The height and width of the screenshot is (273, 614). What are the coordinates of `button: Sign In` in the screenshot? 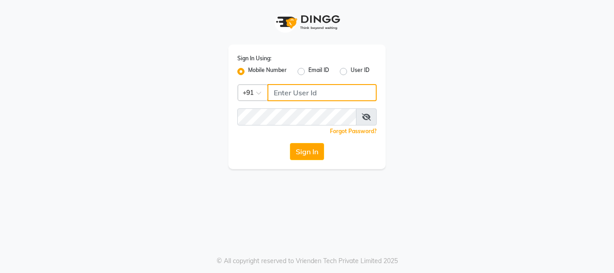 It's located at (307, 152).